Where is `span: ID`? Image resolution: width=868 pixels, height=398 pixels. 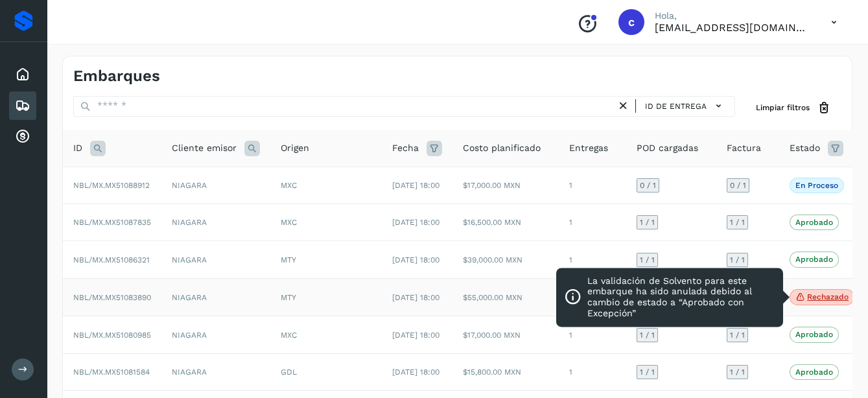 span: ID is located at coordinates (78, 148).